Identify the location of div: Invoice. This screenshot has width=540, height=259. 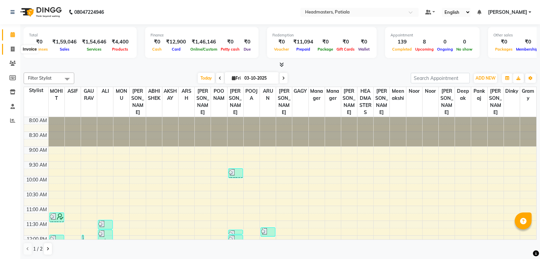
(30, 50).